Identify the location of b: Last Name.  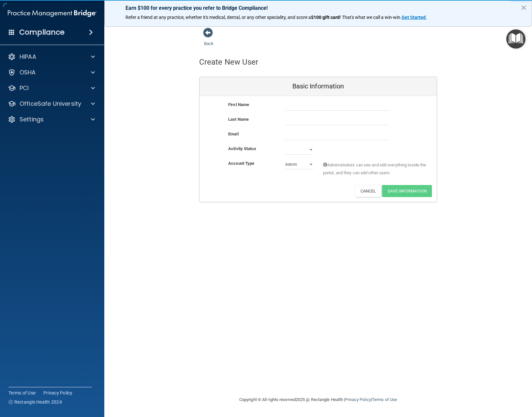
(239, 119).